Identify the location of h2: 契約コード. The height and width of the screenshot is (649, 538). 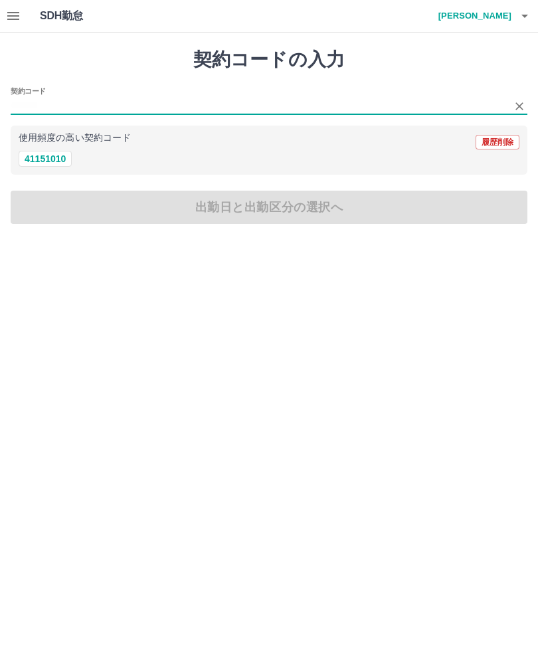
(28, 91).